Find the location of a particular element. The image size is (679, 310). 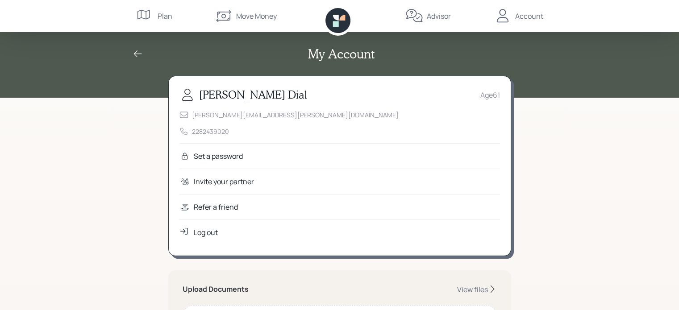

div: Invite your partner is located at coordinates (224, 182).